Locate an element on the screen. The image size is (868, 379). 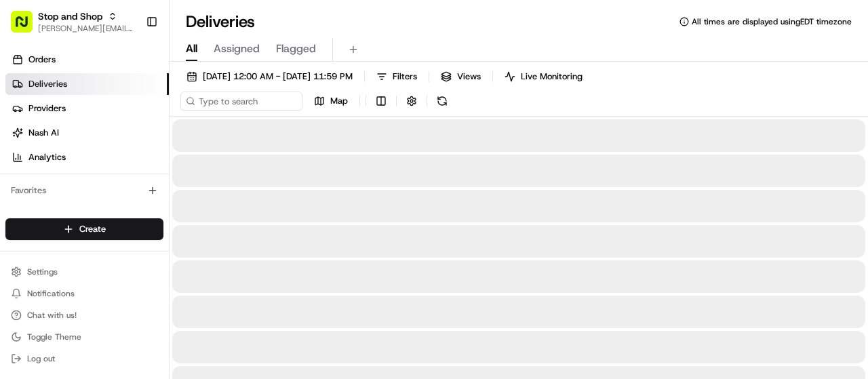
span: Analytics is located at coordinates (47, 157).